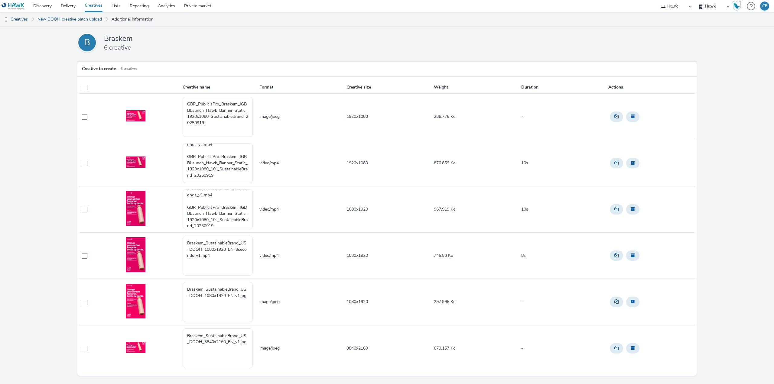  Describe the element at coordinates (445, 209) in the screenshot. I see `span: 967.919 Ko` at that location.